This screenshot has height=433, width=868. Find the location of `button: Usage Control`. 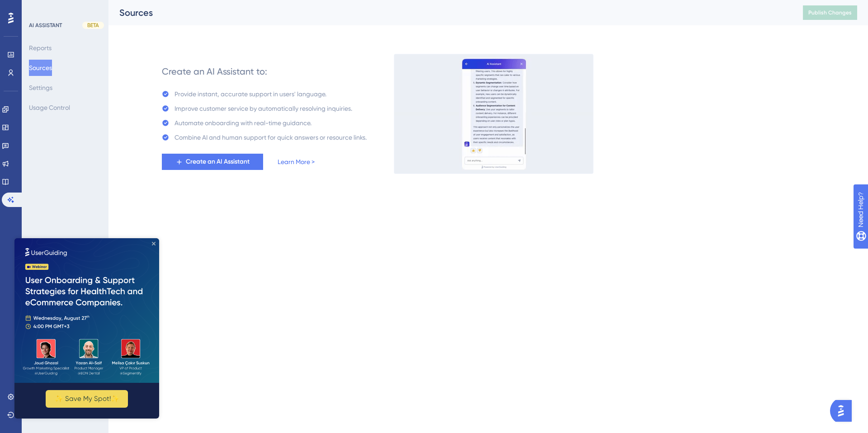

button: Usage Control is located at coordinates (49, 108).